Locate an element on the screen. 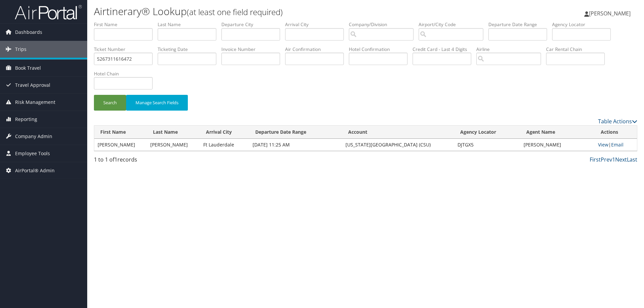 This screenshot has height=308, width=644. span: Company Admin is located at coordinates (33, 137).